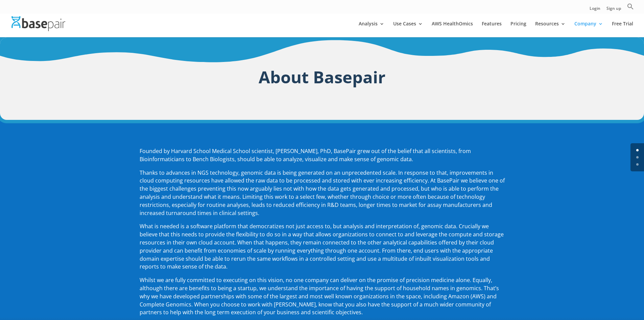 The width and height of the screenshot is (644, 320). Describe the element at coordinates (372, 29) in the screenshot. I see `a: Analysis` at that location.